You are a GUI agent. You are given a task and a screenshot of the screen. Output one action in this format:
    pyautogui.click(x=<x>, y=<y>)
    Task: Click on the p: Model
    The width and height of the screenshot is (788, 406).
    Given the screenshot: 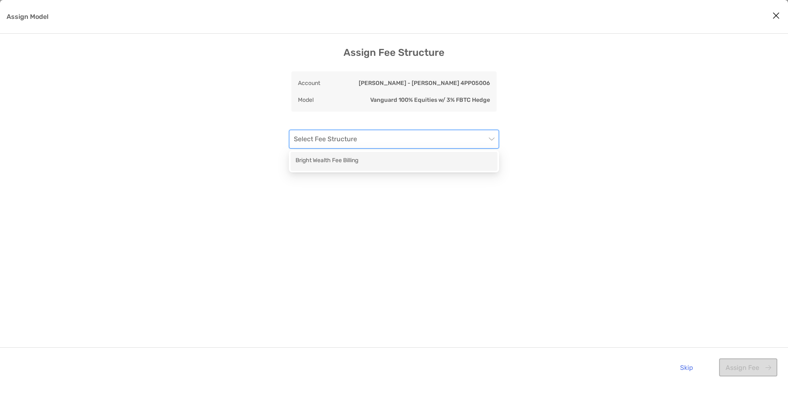 What is the action you would take?
    pyautogui.click(x=306, y=100)
    